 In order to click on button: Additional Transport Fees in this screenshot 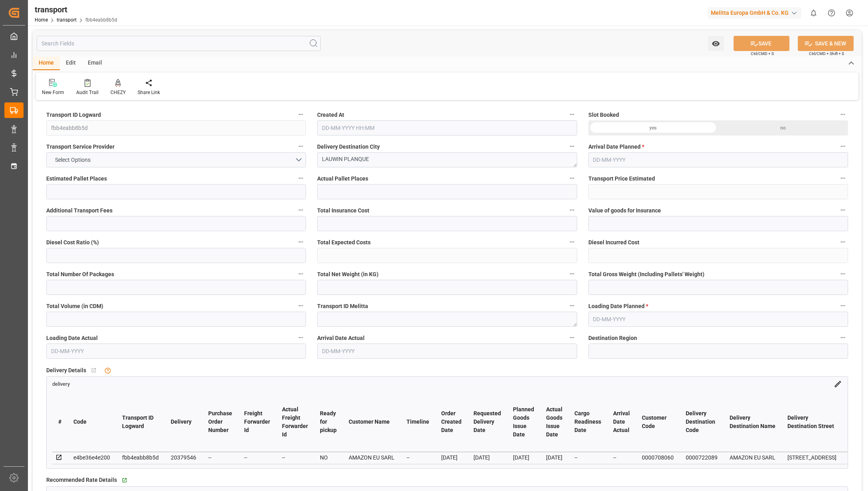, I will do `click(300, 210)`.